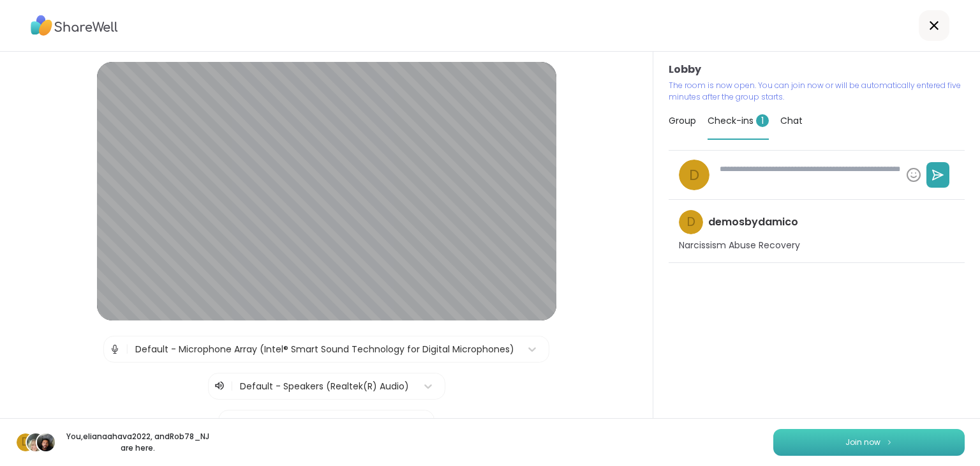  What do you see at coordinates (762, 121) in the screenshot?
I see `span: 1` at bounding box center [762, 121].